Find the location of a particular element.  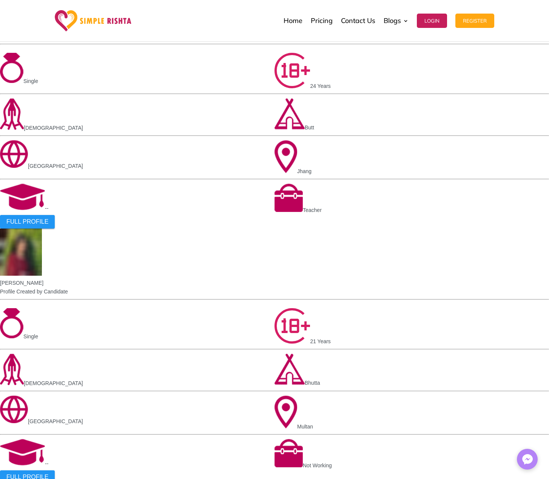

a: Register is located at coordinates (474, 21).